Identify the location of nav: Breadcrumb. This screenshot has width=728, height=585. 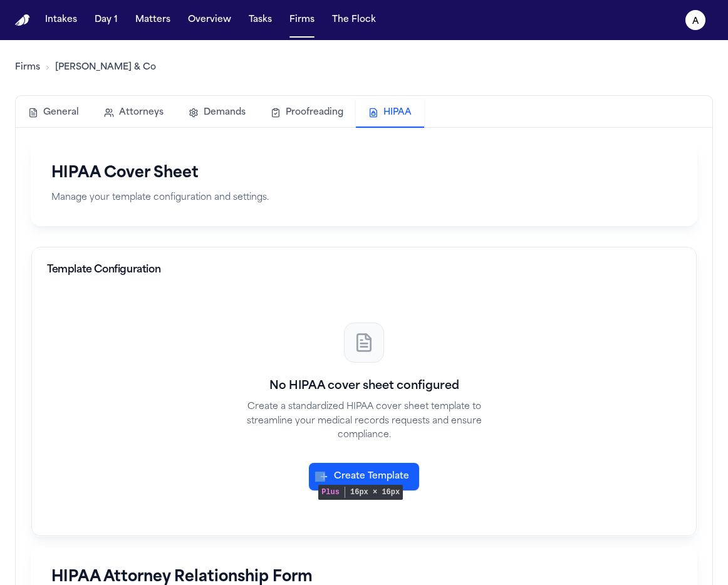
(85, 68).